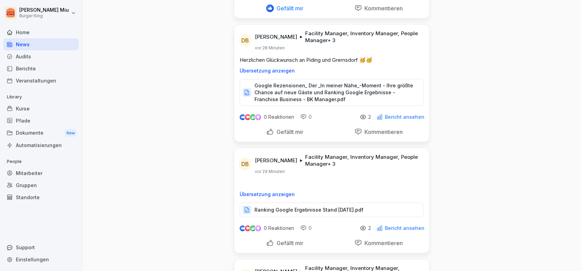  Describe the element at coordinates (335, 92) in the screenshot. I see `p: Google Rezensionen_ Der _In meiner Nähe_-Moment - Ihre größte Chance auf neue Gäste und Ranking G...` at that location.